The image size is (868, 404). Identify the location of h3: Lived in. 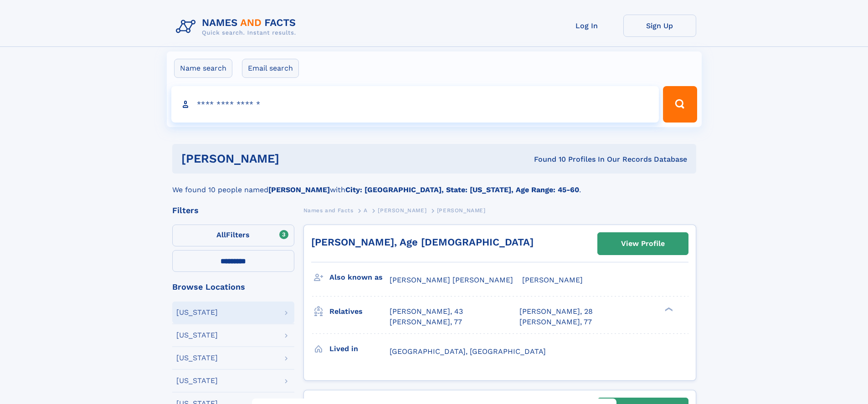
(359, 349).